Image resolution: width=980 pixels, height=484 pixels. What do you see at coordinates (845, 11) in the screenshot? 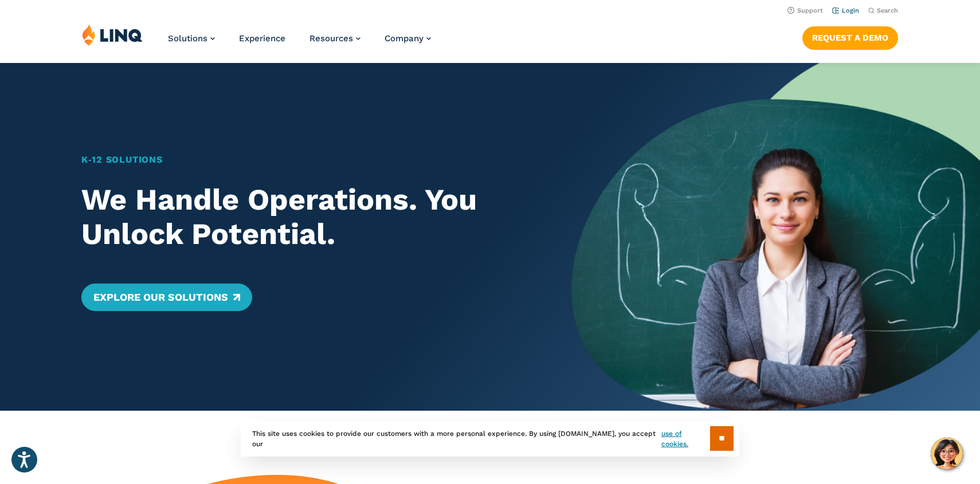
I see `a: Login` at bounding box center [845, 11].